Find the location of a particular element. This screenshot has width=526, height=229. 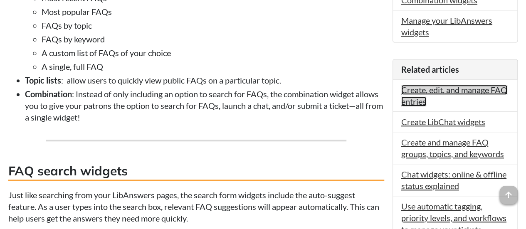

a: Create and manage FAQ groups, topics, and keywords is located at coordinates (452, 148).